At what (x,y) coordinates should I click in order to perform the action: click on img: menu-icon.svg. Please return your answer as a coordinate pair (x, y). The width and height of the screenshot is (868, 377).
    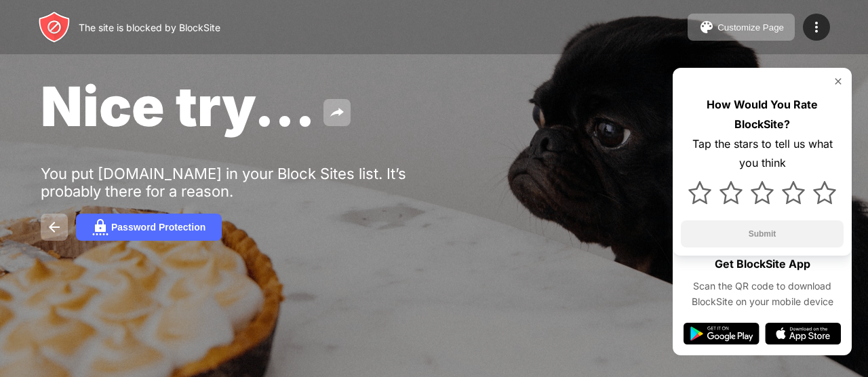
    Looking at the image, I should click on (817, 27).